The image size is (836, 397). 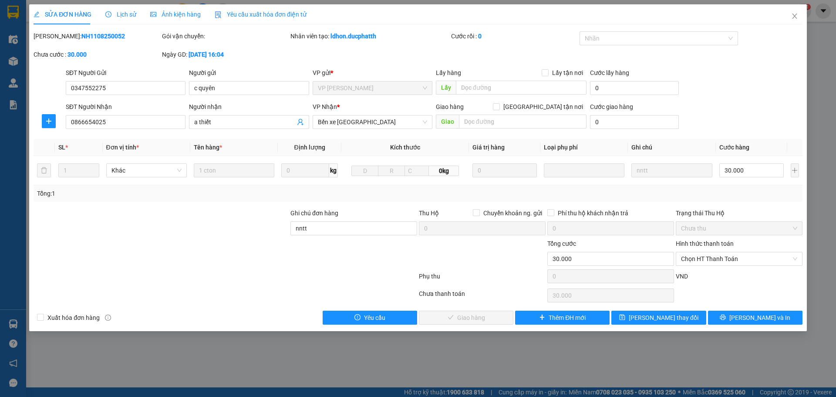 I want to click on span: picture, so click(x=153, y=14).